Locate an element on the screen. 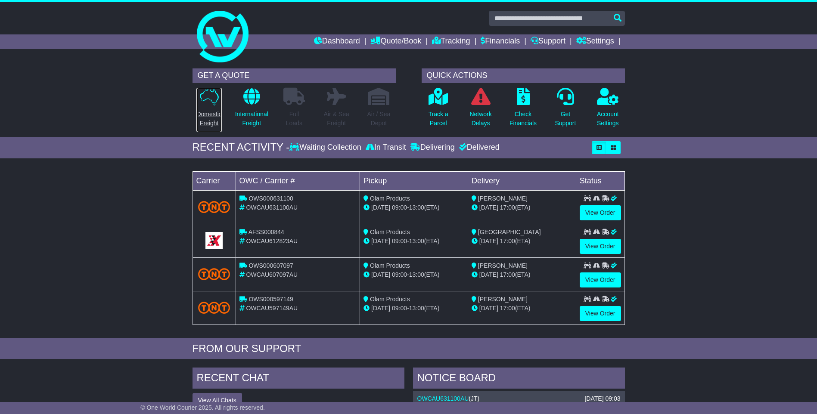  div: Waiting Collection is located at coordinates (326, 148).